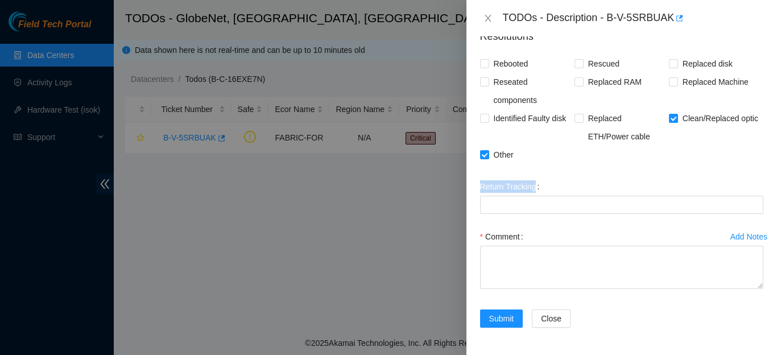 This screenshot has height=355, width=777. Describe the element at coordinates (502, 319) in the screenshot. I see `span: Submit` at that location.